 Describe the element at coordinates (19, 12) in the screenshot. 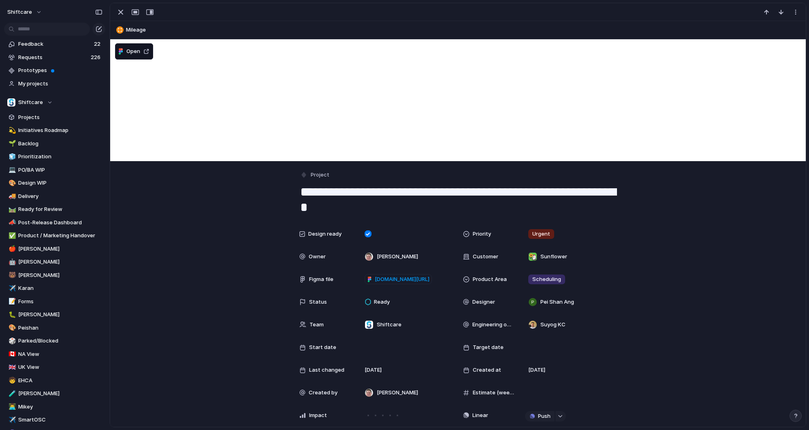

I see `span: shiftcare` at that location.